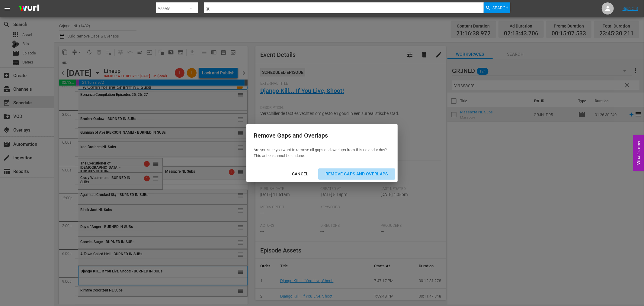 The width and height of the screenshot is (644, 306). What do you see at coordinates (300, 174) in the screenshot?
I see `div: Cancel` at bounding box center [300, 174].